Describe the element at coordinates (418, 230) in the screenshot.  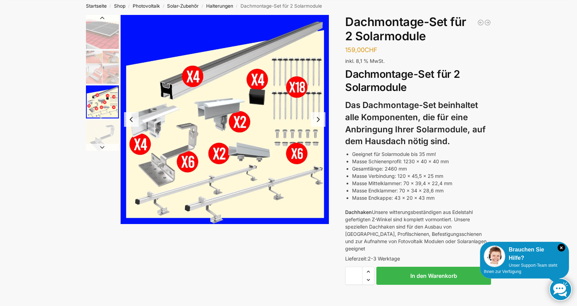
I see `p: Unsere witterungsbeständigen aus Edelstahl gefertigten Z-Winkel sind komplett vormontiert. Unsere...` at that location.